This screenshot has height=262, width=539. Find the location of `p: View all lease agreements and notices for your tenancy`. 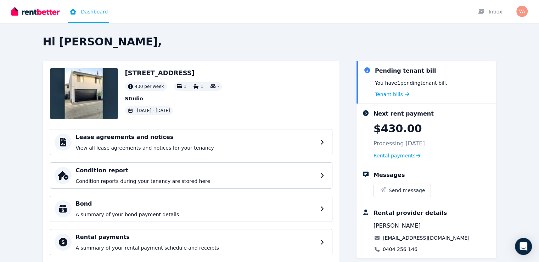

p: View all lease agreements and notices for your tenancy is located at coordinates (196, 148).